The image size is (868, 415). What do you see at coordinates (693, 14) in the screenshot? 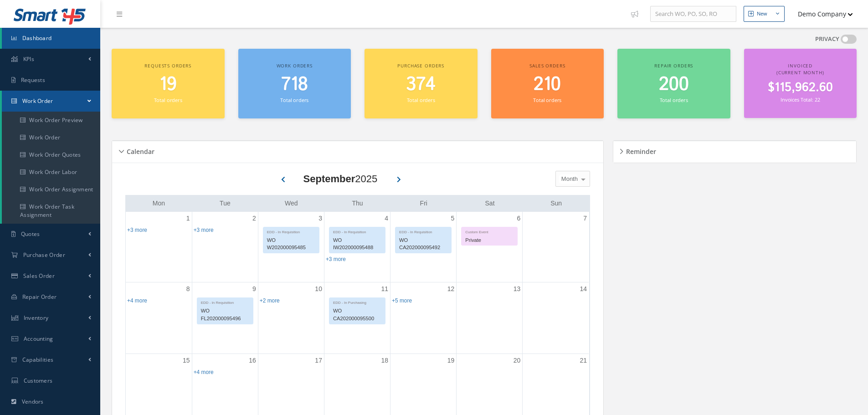
I see `input: Search WO, PO, SO, RO` at bounding box center [693, 14].